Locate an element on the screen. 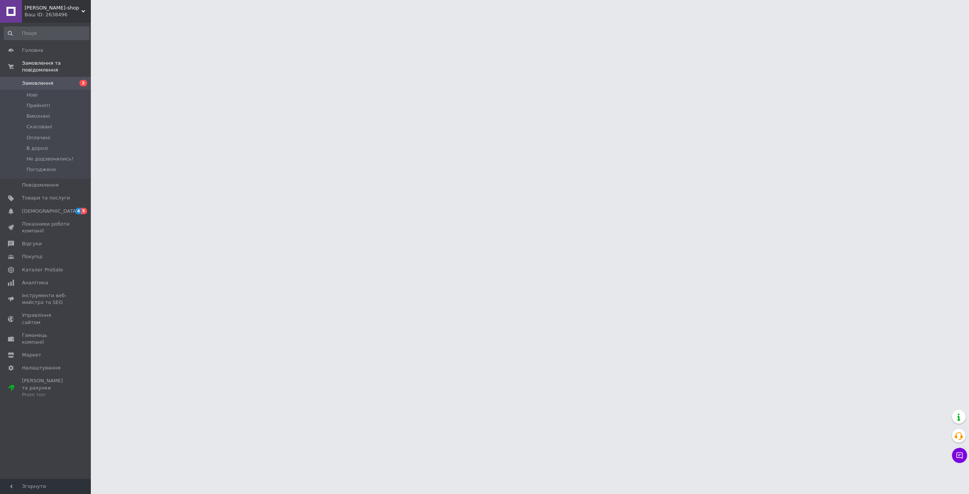 The width and height of the screenshot is (969, 494). span: Каталог ProSale is located at coordinates (42, 270).